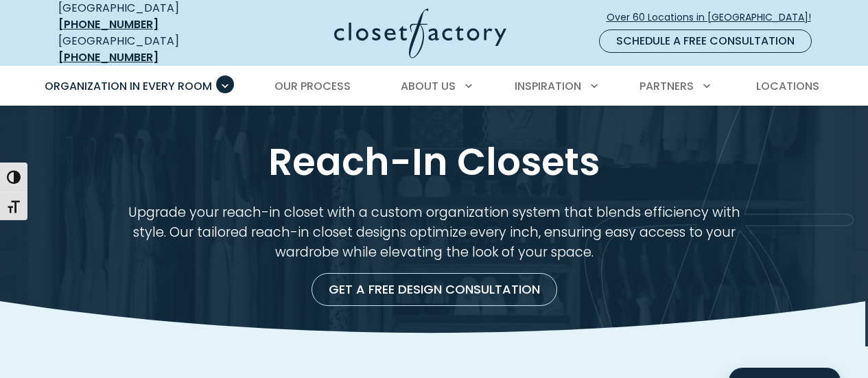 The width and height of the screenshot is (868, 378). What do you see at coordinates (434, 162) in the screenshot?
I see `h1: Reach-In Closets` at bounding box center [434, 162].